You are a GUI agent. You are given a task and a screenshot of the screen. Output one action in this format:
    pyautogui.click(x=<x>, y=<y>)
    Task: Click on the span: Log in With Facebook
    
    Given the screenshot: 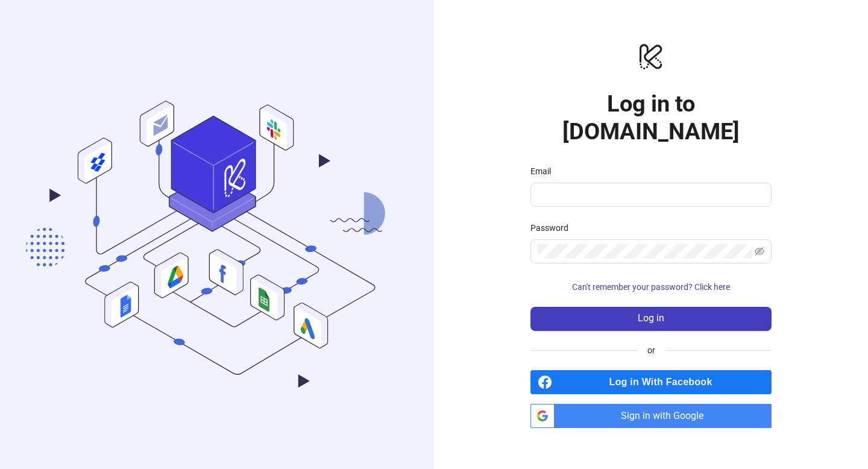 What is the action you would take?
    pyautogui.click(x=665, y=382)
    